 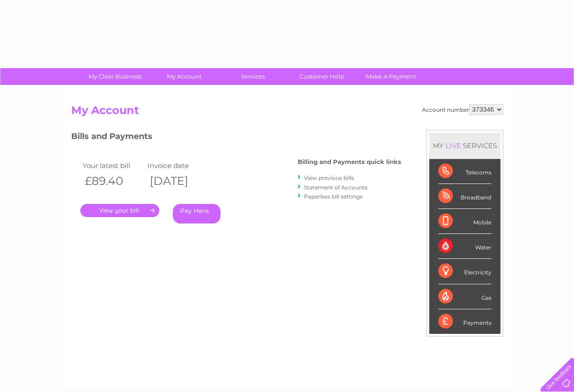 What do you see at coordinates (390, 76) in the screenshot?
I see `a: Make A Payment` at bounding box center [390, 76].